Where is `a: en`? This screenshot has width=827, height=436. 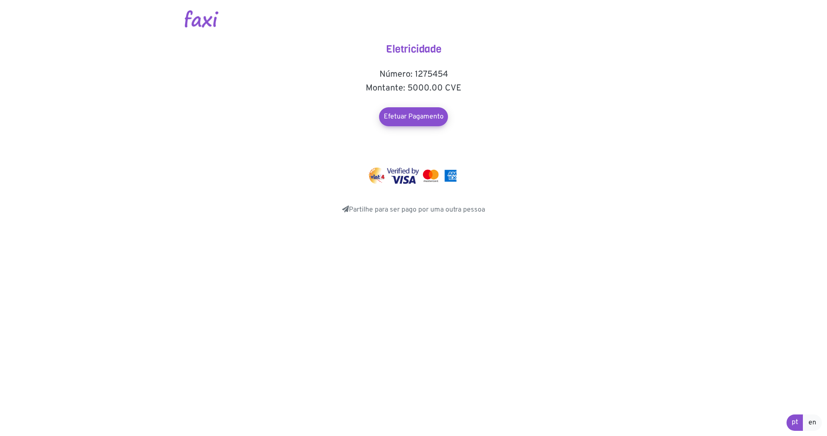 a: en is located at coordinates (813, 423).